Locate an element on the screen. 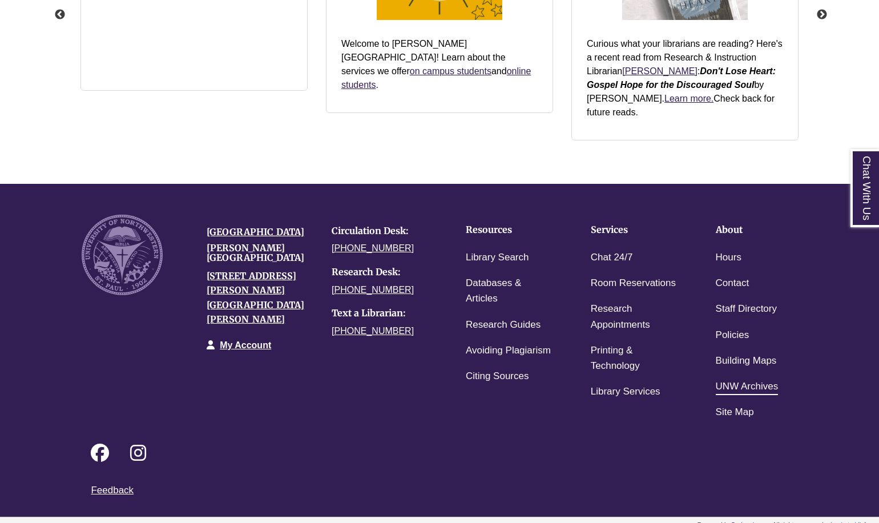 Image resolution: width=879 pixels, height=523 pixels. a: Library Search is located at coordinates (497, 257).